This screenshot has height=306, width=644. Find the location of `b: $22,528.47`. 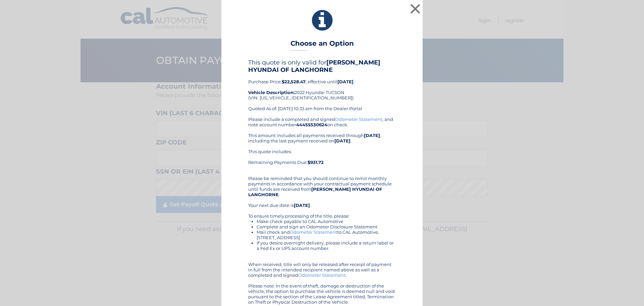

b: $22,528.47 is located at coordinates (293, 81).